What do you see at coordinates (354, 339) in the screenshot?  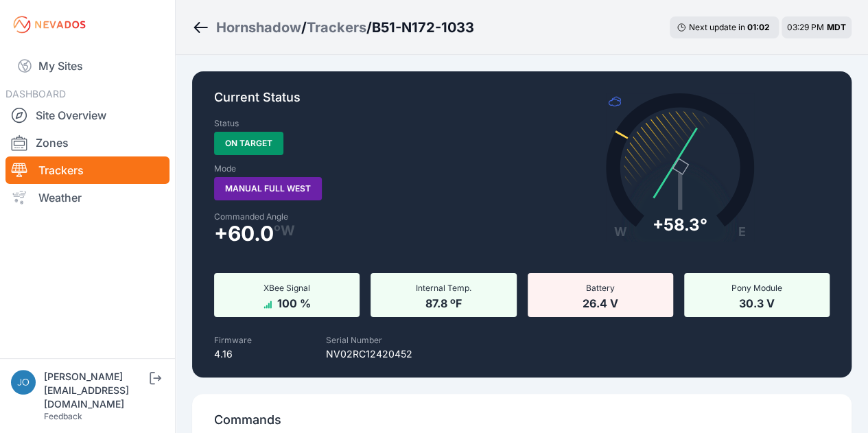 I see `label: Serial Number` at bounding box center [354, 339].